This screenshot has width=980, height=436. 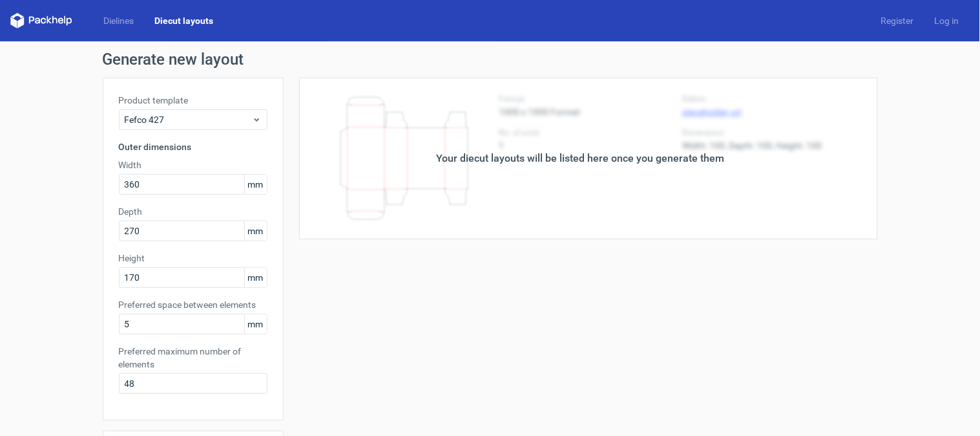 What do you see at coordinates (948, 20) in the screenshot?
I see `a: Log in` at bounding box center [948, 20].